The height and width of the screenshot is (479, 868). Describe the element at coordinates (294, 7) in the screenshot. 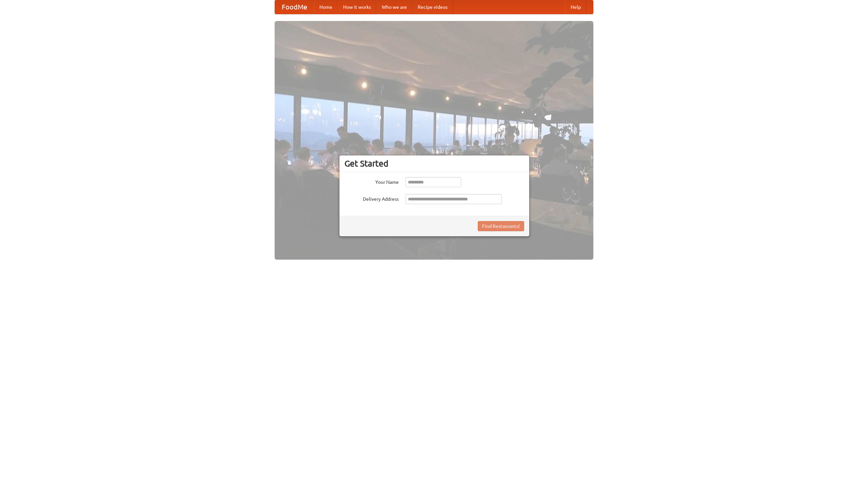

I see `a: FoodMe` at that location.